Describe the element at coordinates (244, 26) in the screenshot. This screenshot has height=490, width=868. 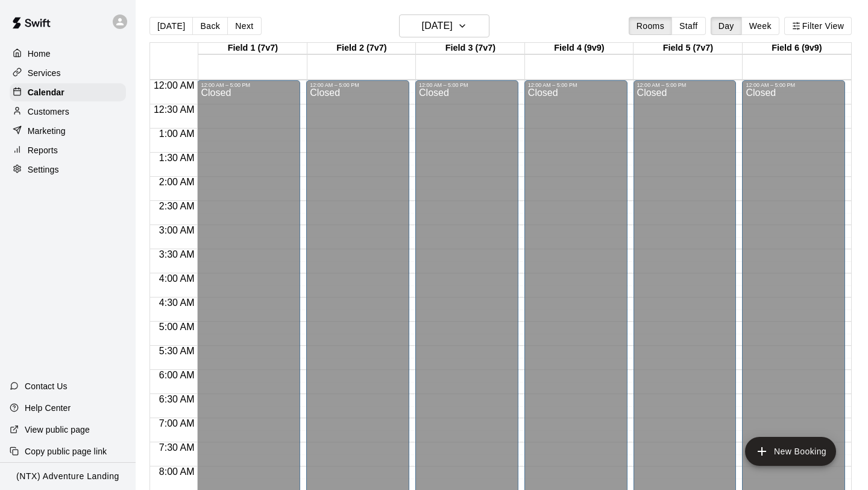
I see `button: Next` at that location.